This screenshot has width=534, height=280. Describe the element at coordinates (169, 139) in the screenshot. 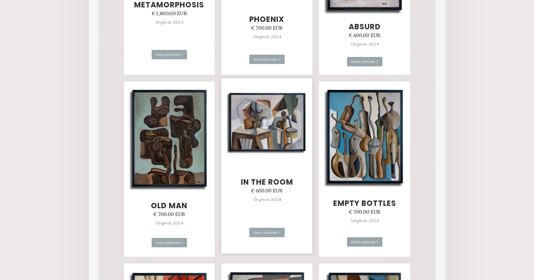

I see `img: Painting, 60 w x 80 h cm, Oil on canvas` at that location.